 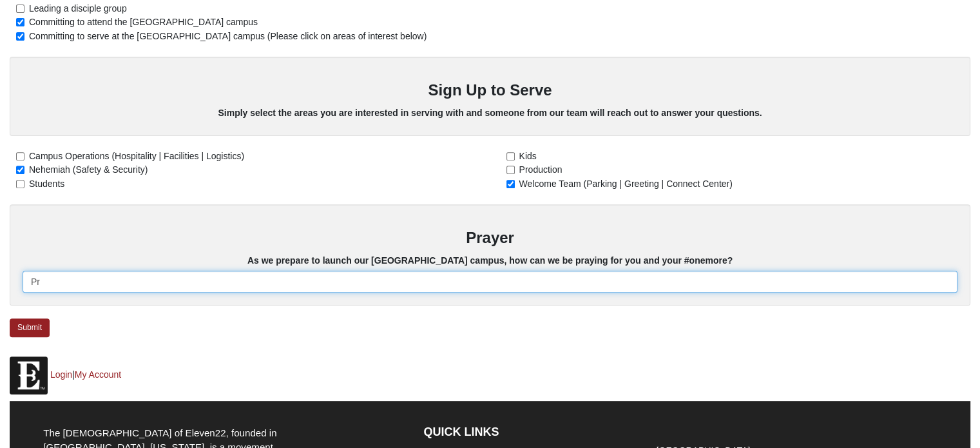 I want to click on h3: Prayer, so click(x=490, y=238).